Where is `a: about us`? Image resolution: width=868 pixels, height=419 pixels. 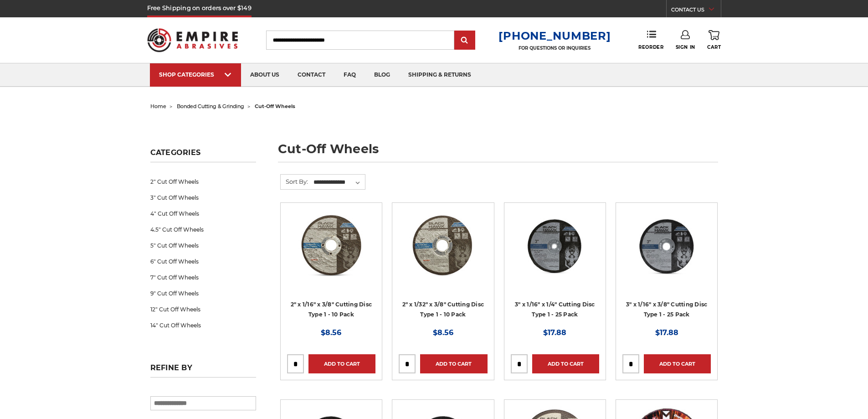 a: about us is located at coordinates (265, 75).